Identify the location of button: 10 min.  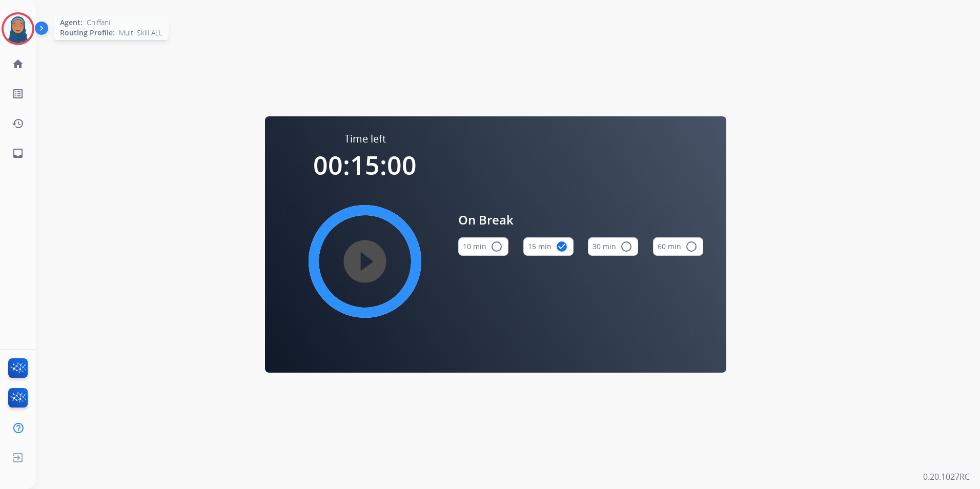
(484, 246).